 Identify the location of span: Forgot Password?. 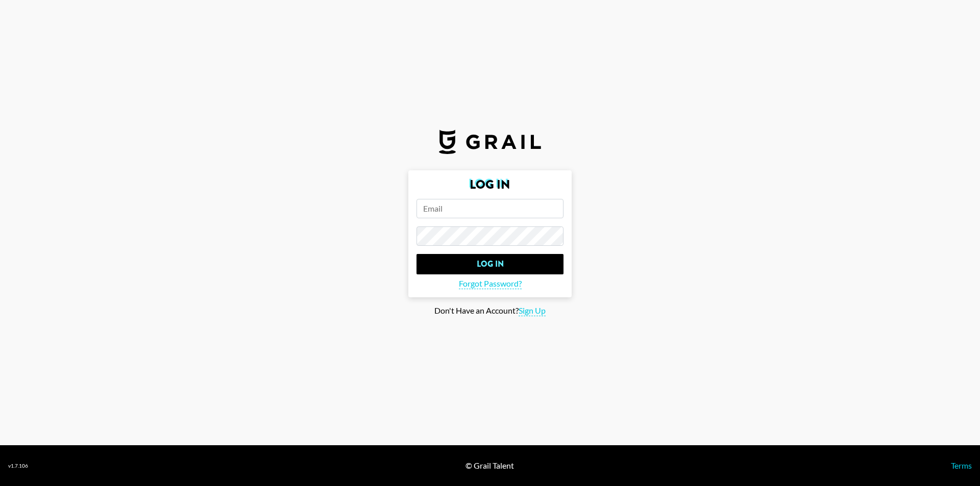
(490, 283).